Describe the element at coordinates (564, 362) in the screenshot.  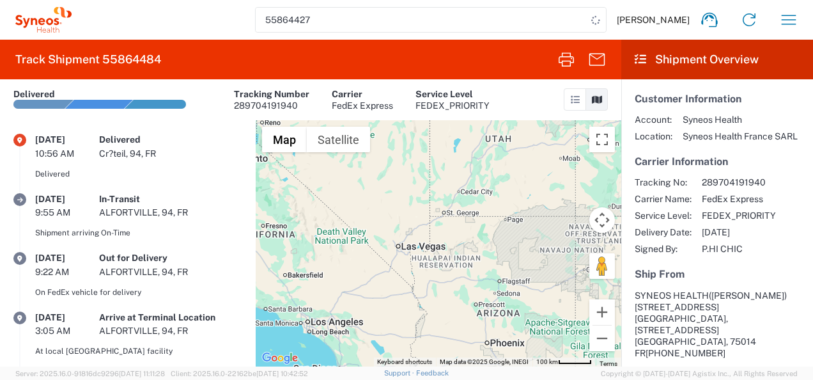
I see `button: Map Scale: 100 km per 49 pixels` at that location.